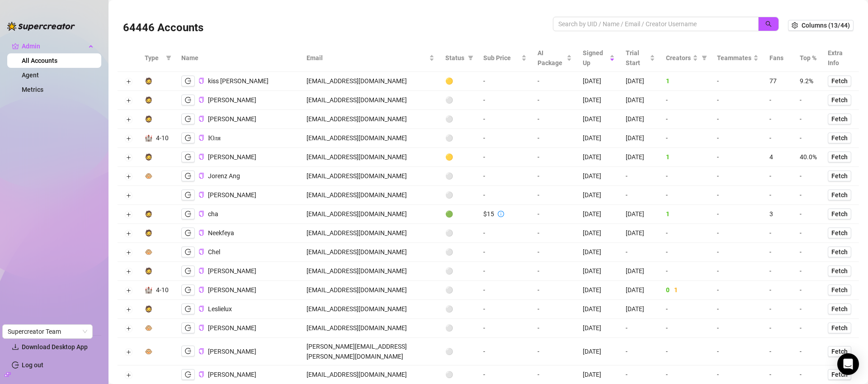 This screenshot has height=384, width=868. Describe the element at coordinates (214, 252) in the screenshot. I see `span: Chel` at that location.